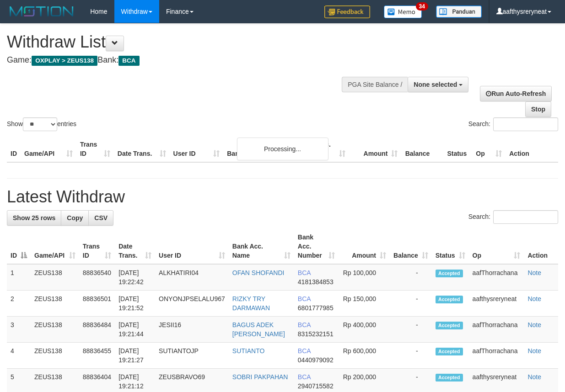 This screenshot has width=565, height=392. Describe the element at coordinates (411, 246) in the screenshot. I see `th: Balance: activate to sort column ascending` at that location.